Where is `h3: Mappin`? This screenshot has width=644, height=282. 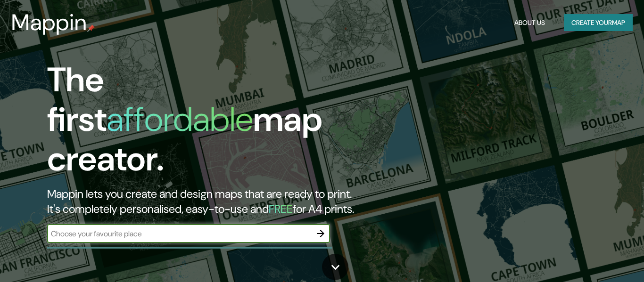 h3: Mappin is located at coordinates (49, 23).